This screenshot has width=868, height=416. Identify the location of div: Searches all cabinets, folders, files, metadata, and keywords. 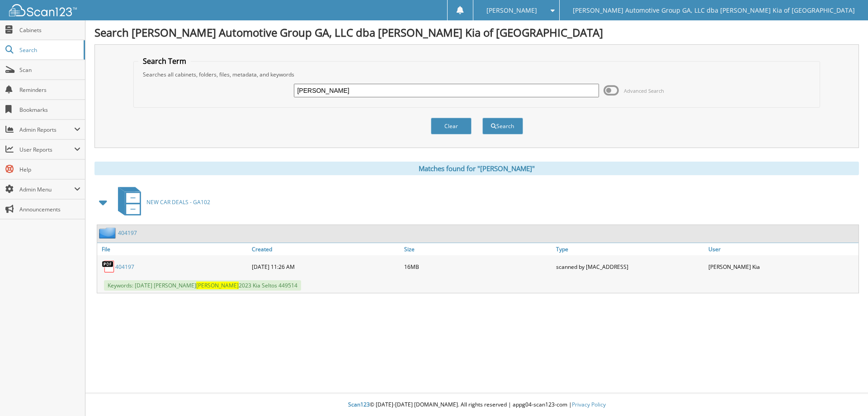
(477, 74).